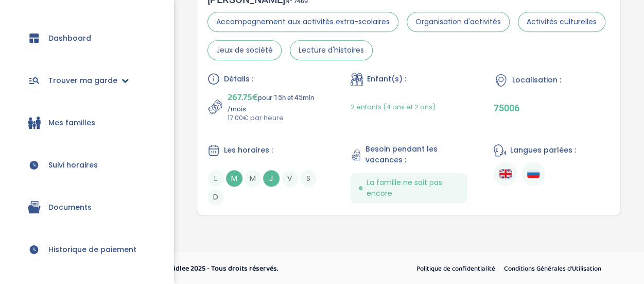 The height and width of the screenshot is (284, 644). What do you see at coordinates (456, 269) in the screenshot?
I see `a: Politique de confidentialité` at bounding box center [456, 269].